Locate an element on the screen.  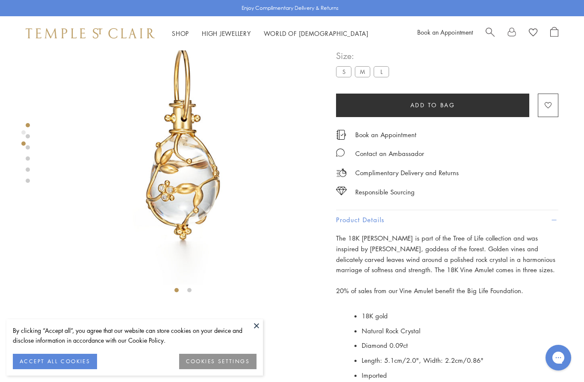
li: Natural Rock Crystal is located at coordinates (460, 331).